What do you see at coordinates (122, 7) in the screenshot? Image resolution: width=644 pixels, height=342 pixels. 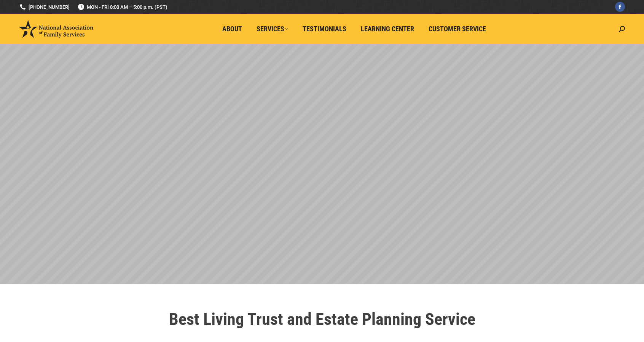 I see `span: MON - FRI 8:00 AM – 5:00 p.m. (PST)` at bounding box center [122, 7].